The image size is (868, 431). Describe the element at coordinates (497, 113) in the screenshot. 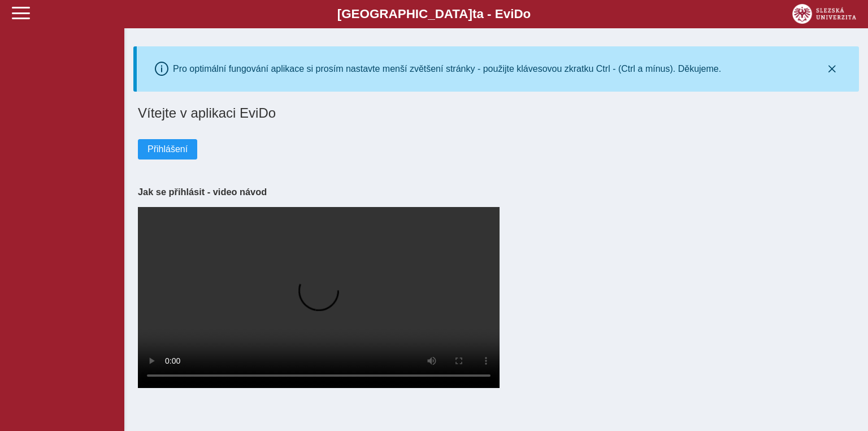

I see `h1: Vítejte v aplikaci EviDo` at that location.